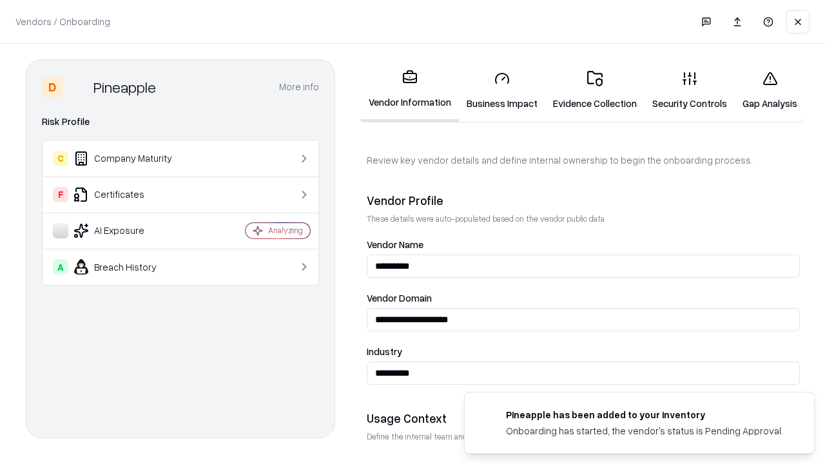 The image size is (825, 464). Describe the element at coordinates (130, 231) in the screenshot. I see `div: AI Exposure` at that location.